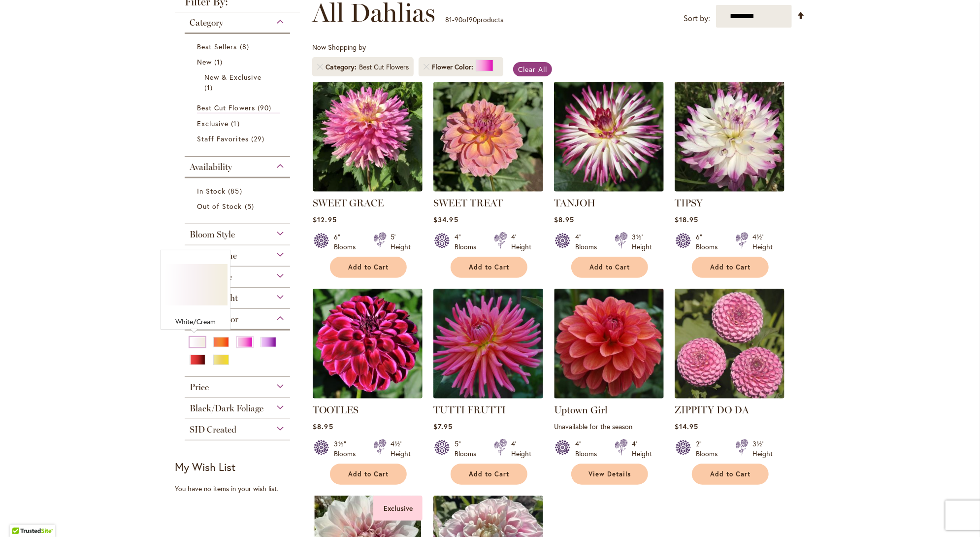 This screenshot has height=537, width=980. Describe the element at coordinates (239, 123) in the screenshot. I see `a: Exclusive` at that location.